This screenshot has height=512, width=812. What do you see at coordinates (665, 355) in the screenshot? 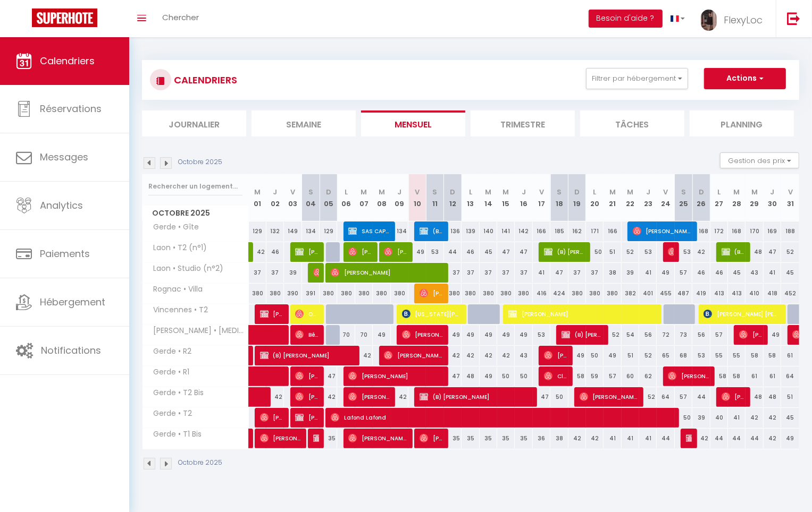
I see `div: 65` at bounding box center [665, 355].